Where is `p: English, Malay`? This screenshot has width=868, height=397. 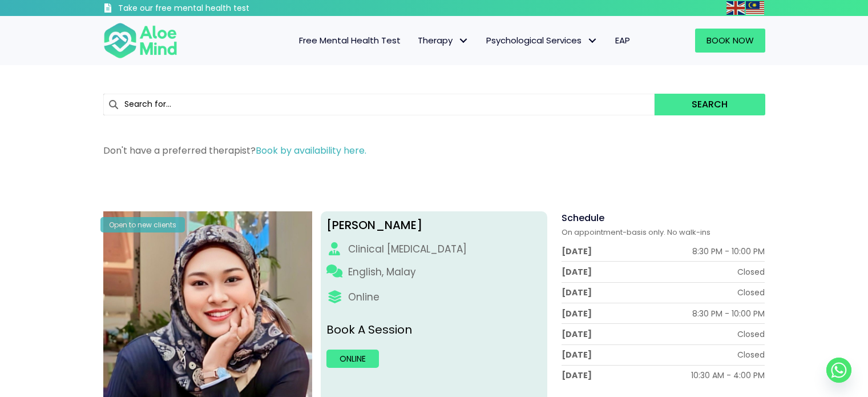
p: English, Malay is located at coordinates (382, 272).